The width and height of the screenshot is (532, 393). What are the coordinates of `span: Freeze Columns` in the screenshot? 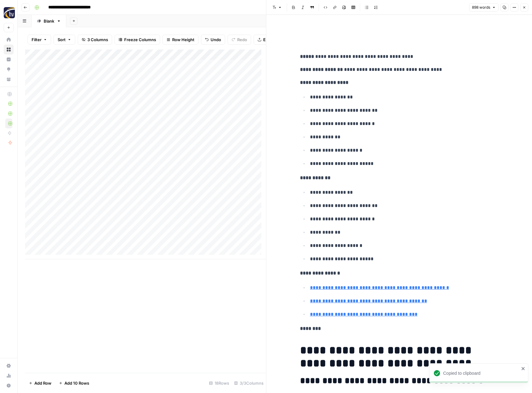 It's located at (140, 40).